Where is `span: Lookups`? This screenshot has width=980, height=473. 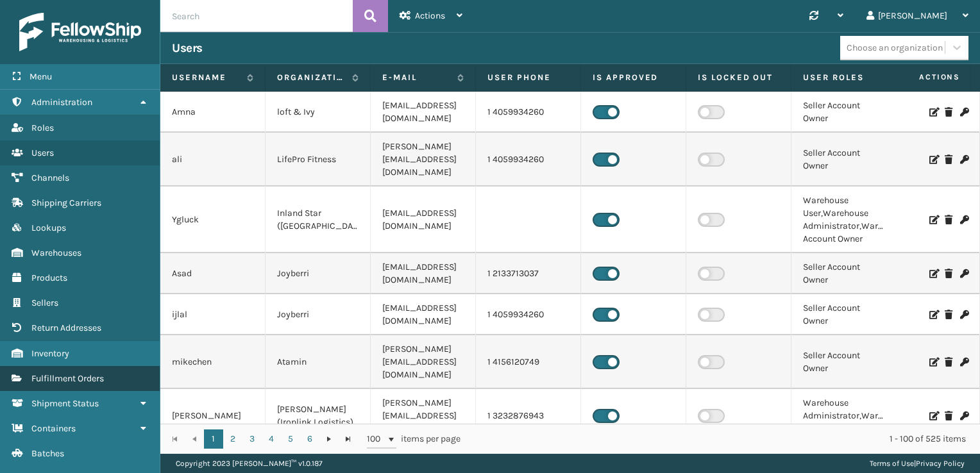 span: Lookups is located at coordinates (48, 227).